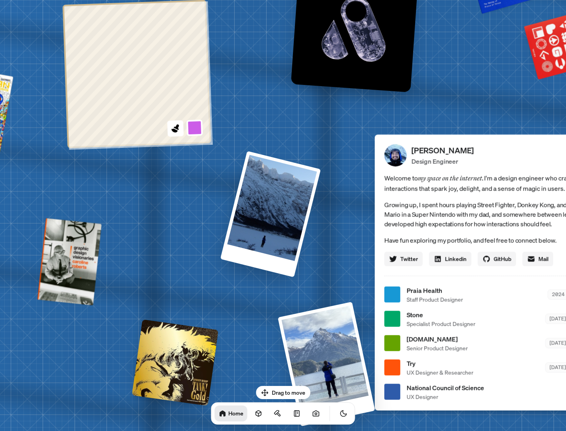 This screenshot has width=566, height=431. I want to click on span: Linkedin, so click(456, 259).